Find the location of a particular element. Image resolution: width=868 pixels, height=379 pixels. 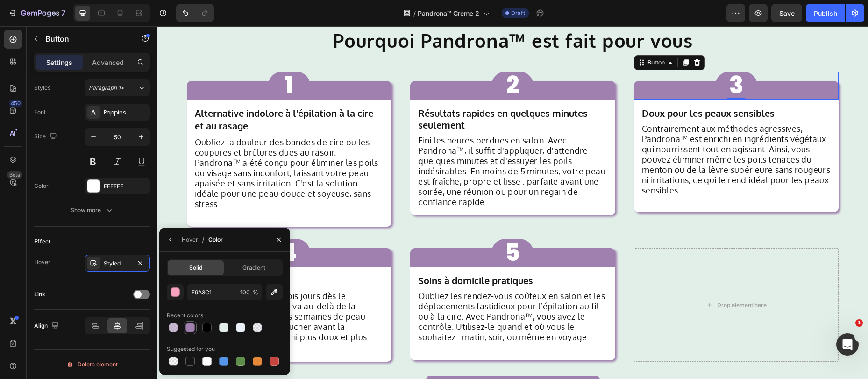

div: Styled is located at coordinates (117, 264).